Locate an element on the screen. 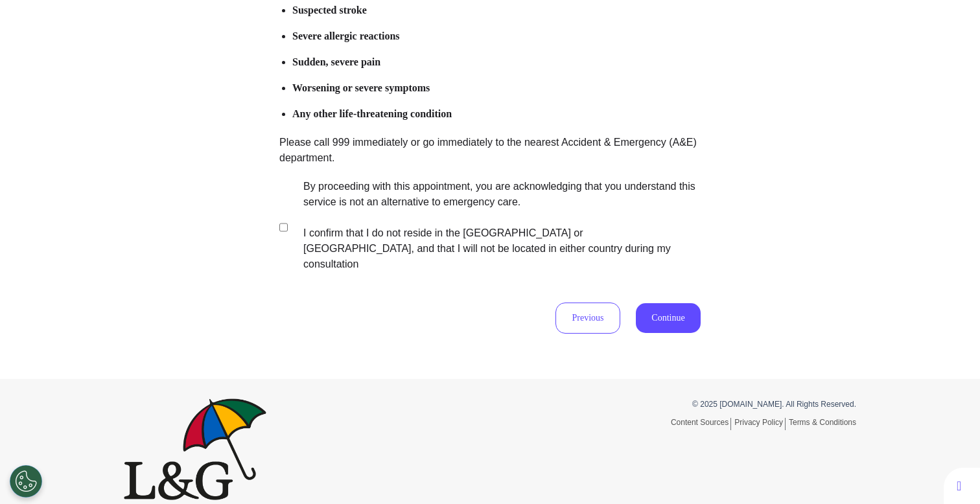  p: Please call 999 immediately or go immediately to the nearest Accident & Emergency (A&E) department. is located at coordinates (490, 150).